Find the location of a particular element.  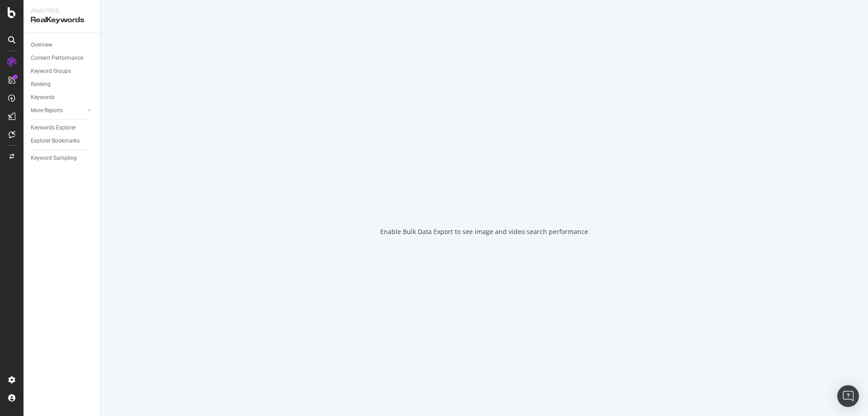

div: Open Intercom Messenger is located at coordinates (848, 396).